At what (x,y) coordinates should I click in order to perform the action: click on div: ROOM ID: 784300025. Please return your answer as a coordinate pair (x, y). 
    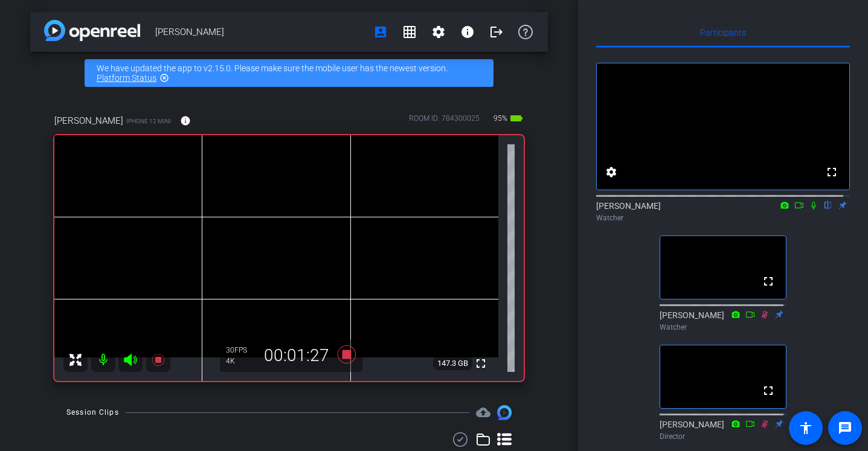
    Looking at the image, I should click on (444, 121).